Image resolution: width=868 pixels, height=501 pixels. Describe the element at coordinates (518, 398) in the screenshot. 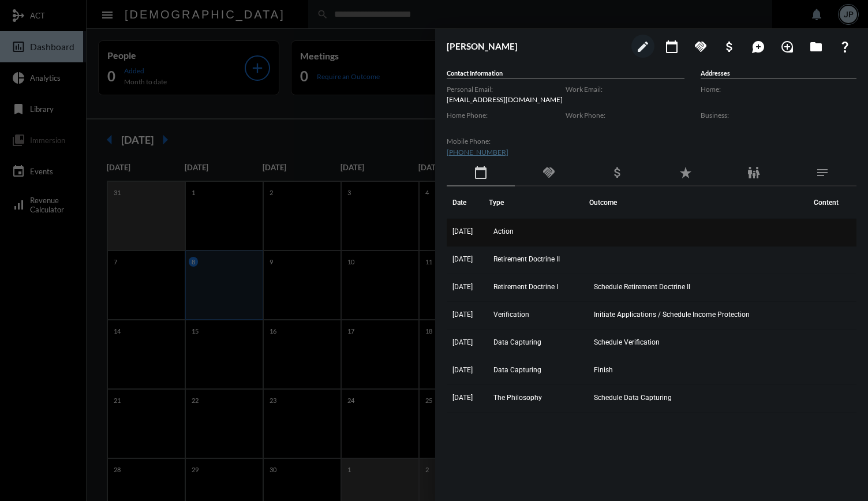

I see `span: The Philosophy` at that location.